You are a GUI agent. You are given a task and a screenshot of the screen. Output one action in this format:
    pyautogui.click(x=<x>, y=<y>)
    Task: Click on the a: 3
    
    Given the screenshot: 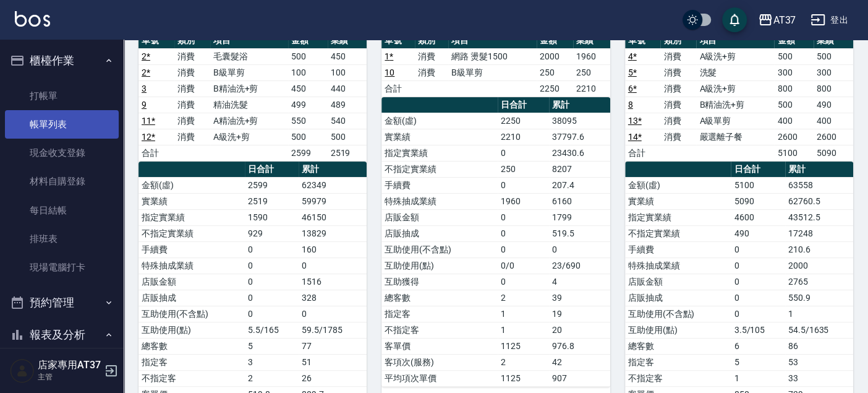 What is the action you would take?
    pyautogui.click(x=144, y=88)
    